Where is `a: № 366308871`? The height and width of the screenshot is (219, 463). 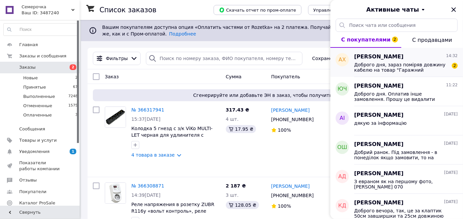 a: № 366308871 is located at coordinates (148, 186).